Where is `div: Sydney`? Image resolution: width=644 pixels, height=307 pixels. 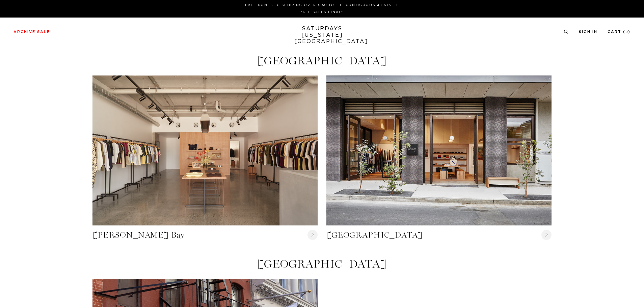
div: Sydney is located at coordinates (439, 150).